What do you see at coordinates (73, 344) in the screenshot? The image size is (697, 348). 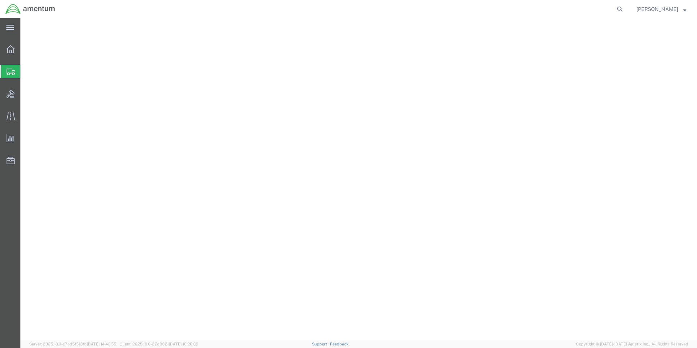 I see `span: Server: 2025.18.0-c7ad5f513fb` at bounding box center [73, 344].